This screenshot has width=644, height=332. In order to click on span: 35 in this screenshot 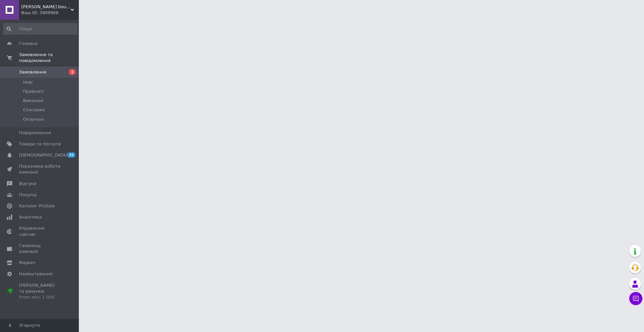, I will do `click(71, 155)`.